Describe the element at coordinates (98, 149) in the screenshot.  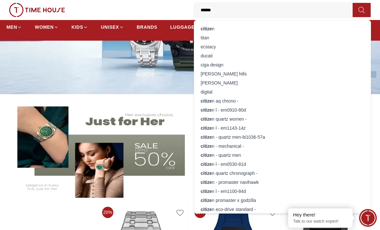
I see `a: Women's Watches Banner` at that location.